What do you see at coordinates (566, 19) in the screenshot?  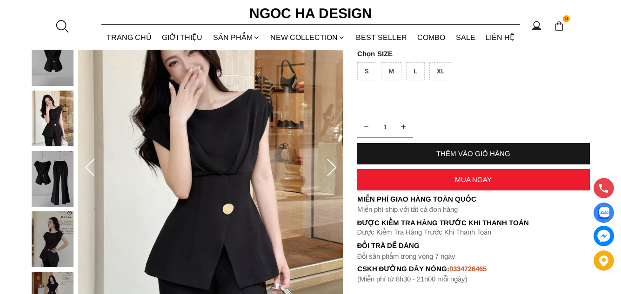 I see `span: 0` at bounding box center [566, 19].